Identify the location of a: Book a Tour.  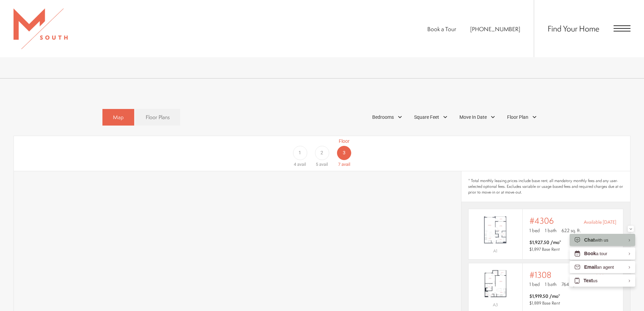
(441, 29).